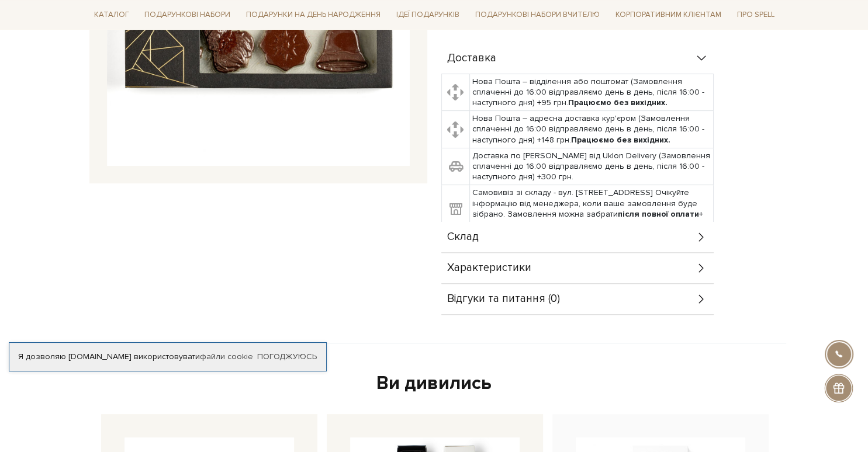 Image resolution: width=868 pixels, height=452 pixels. What do you see at coordinates (226, 356) in the screenshot?
I see `a: файли cookie` at bounding box center [226, 356].